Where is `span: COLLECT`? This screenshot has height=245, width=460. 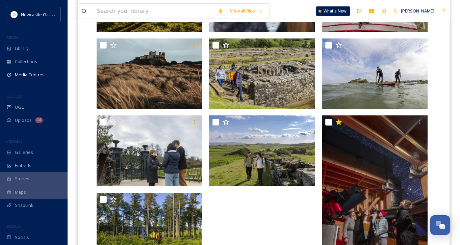 span: COLLECT is located at coordinates (14, 96).